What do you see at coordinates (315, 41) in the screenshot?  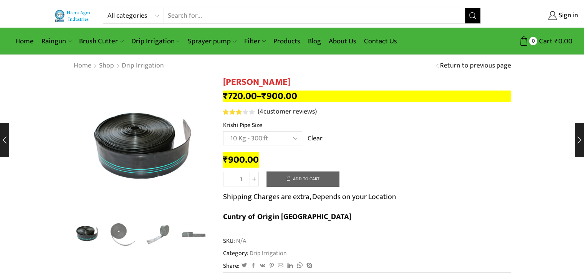 I see `a: Blog` at bounding box center [315, 41].